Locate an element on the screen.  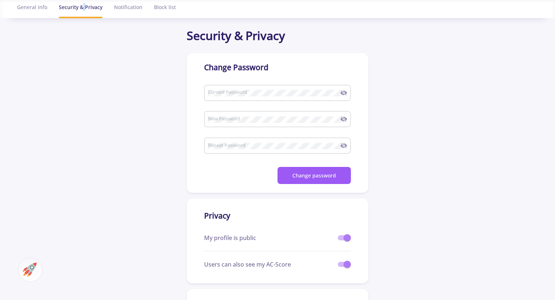
span: Users can also see my AC-Score is located at coordinates (247, 264).